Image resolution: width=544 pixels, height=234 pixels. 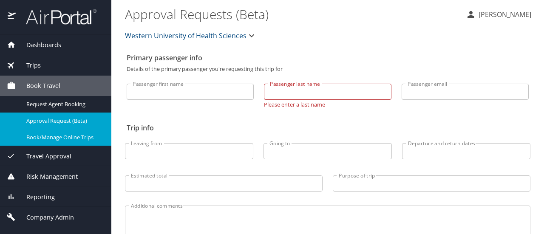 I want to click on span: Request Agent Booking, so click(x=64, y=104).